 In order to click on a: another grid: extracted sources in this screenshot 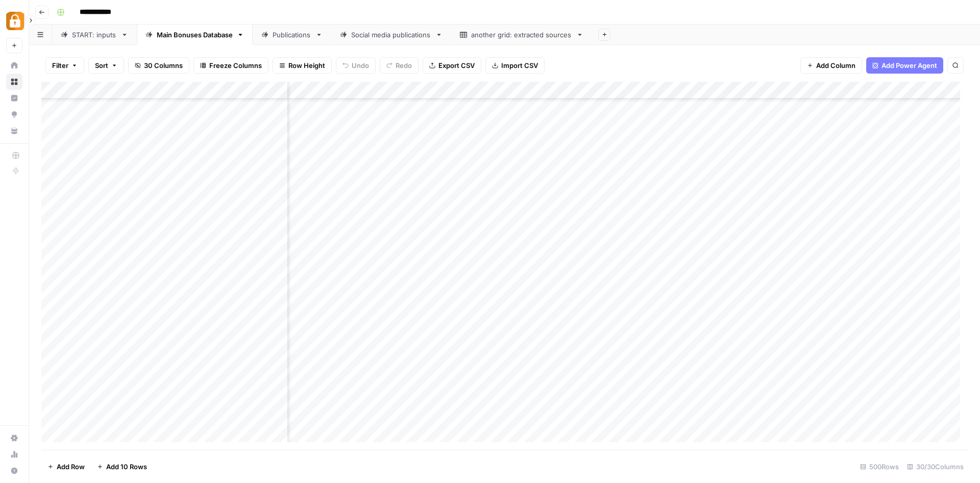, I will do `click(522, 35)`.